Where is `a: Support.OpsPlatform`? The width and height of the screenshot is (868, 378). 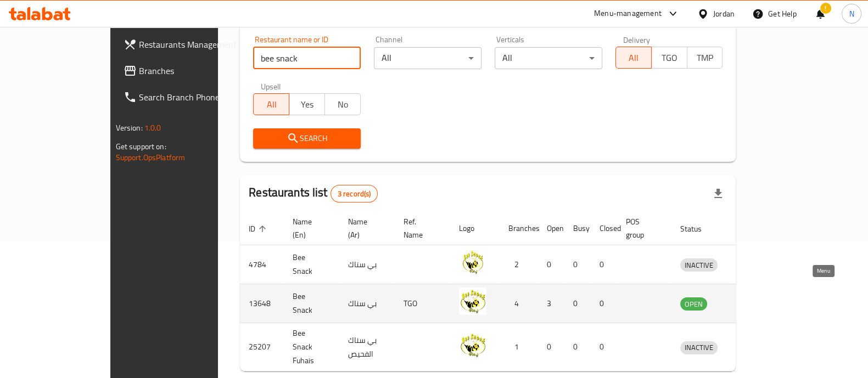
a: Support.OpsPlatform is located at coordinates (151, 158).